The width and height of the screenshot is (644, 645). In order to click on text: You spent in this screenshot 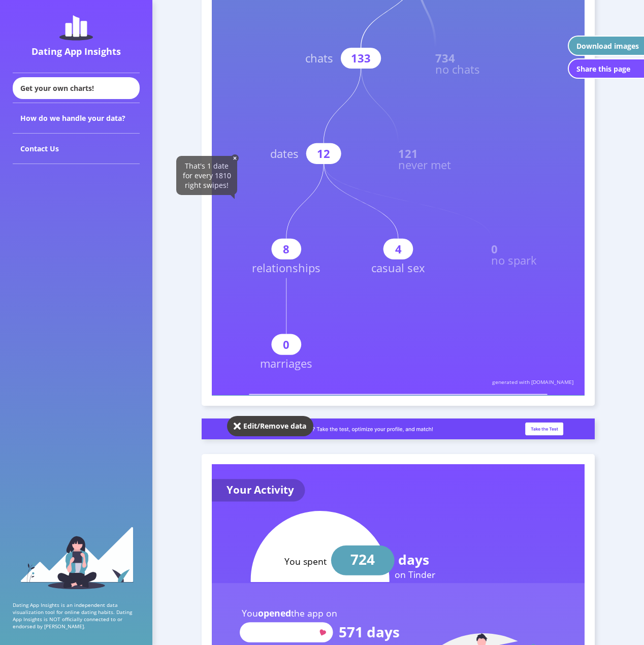, I will do `click(305, 561)`.